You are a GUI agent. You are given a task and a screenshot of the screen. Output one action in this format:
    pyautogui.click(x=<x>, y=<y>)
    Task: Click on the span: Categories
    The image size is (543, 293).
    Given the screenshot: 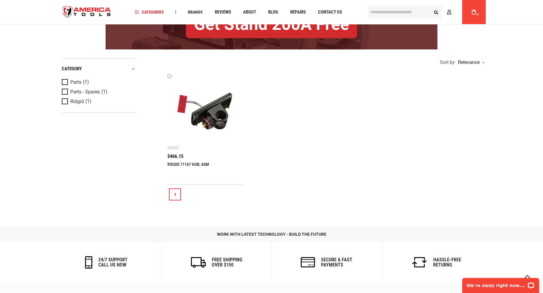 What is the action you would take?
    pyautogui.click(x=149, y=12)
    